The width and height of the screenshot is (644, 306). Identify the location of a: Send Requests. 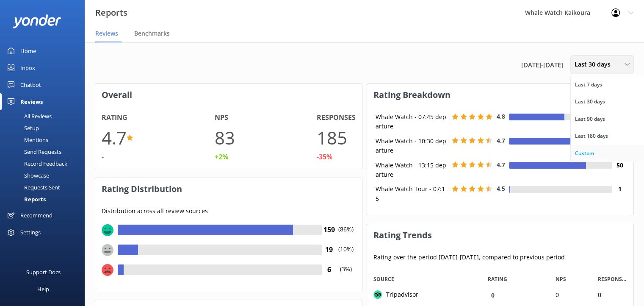
(45, 152).